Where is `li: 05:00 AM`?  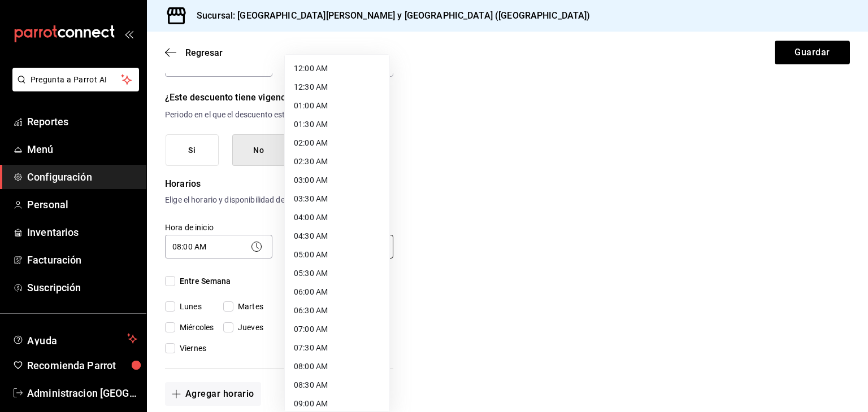
li: 05:00 AM is located at coordinates (337, 254).